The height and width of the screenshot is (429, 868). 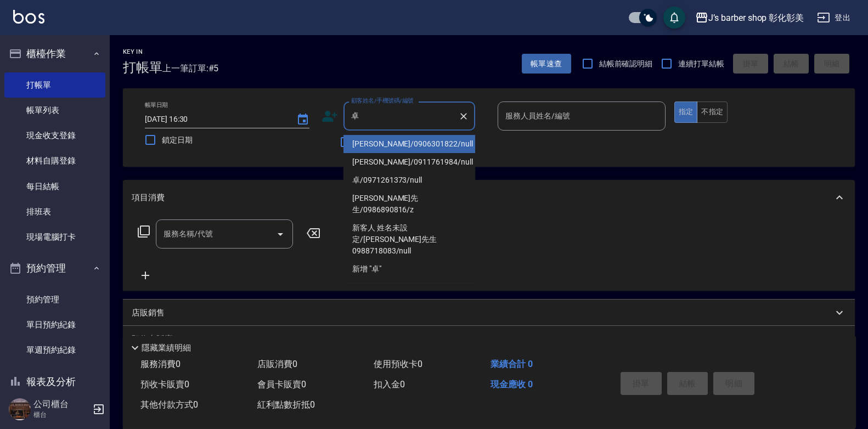 I want to click on button: Choose date, selected date is 2025-09-26, so click(x=303, y=120).